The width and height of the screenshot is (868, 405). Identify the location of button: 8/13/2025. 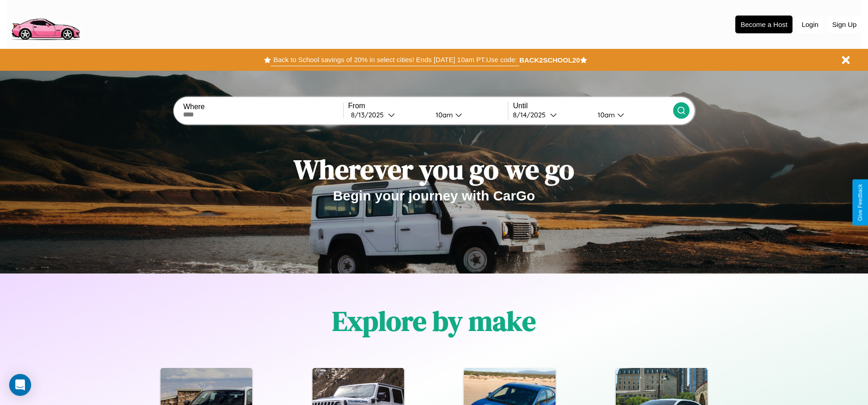
(388, 114).